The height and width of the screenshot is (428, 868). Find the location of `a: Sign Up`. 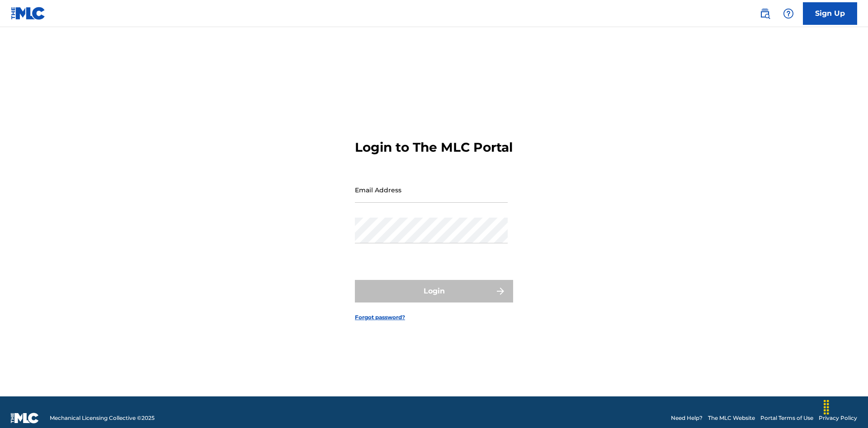

a: Sign Up is located at coordinates (830, 13).